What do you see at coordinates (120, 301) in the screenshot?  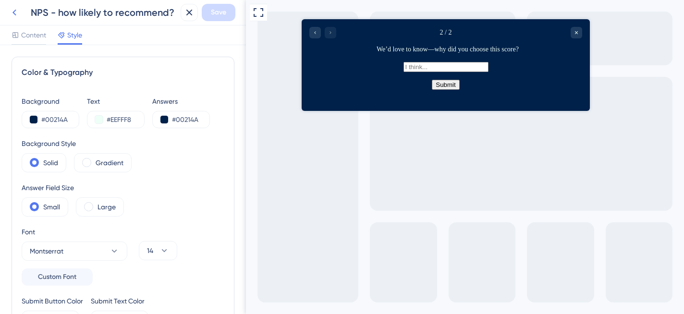 I see `div: Submit Text Color` at bounding box center [120, 301].